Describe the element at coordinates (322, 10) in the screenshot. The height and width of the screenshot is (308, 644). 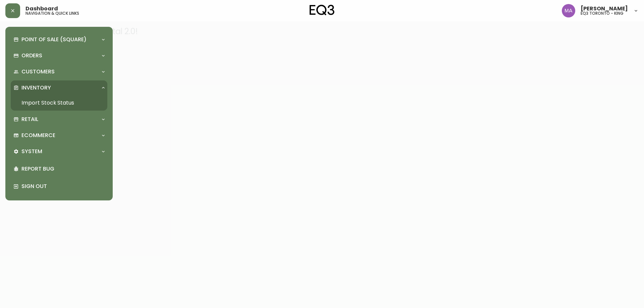
I see `img: logo` at that location.